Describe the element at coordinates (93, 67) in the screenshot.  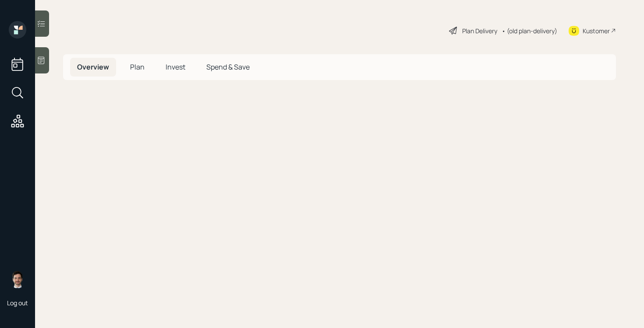
I see `span: Overview` at that location.